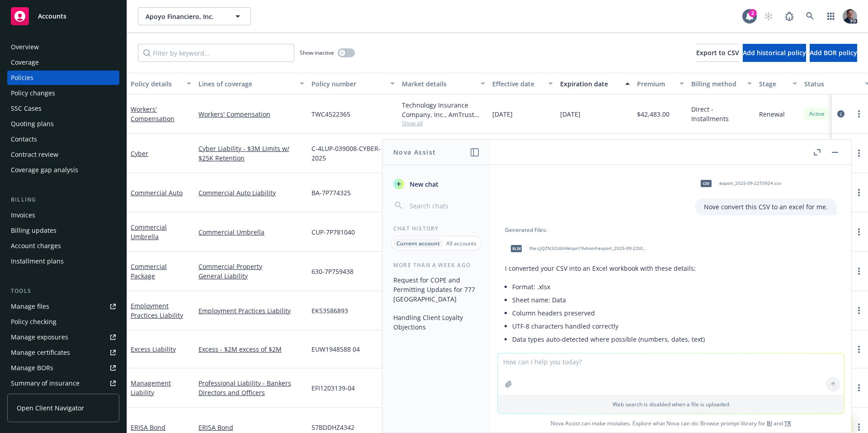  Describe the element at coordinates (722, 84) in the screenshot. I see `button: Billing method` at that location.